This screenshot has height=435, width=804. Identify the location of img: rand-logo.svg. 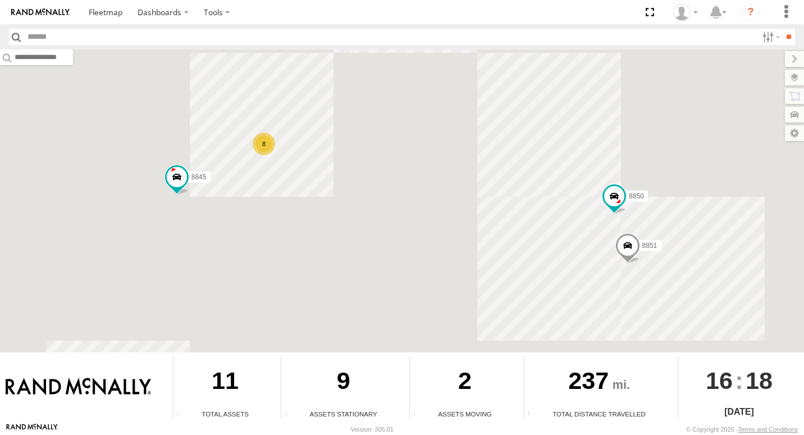
(40, 12).